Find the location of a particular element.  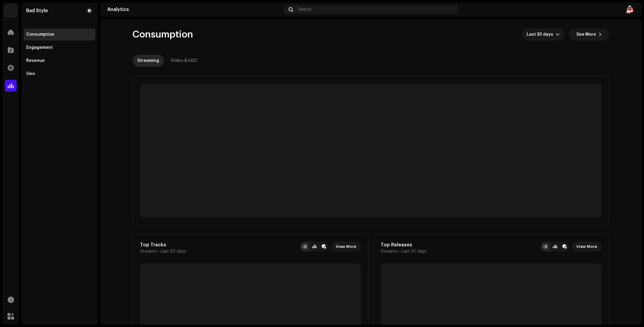

div: Top Releases is located at coordinates (403, 245).